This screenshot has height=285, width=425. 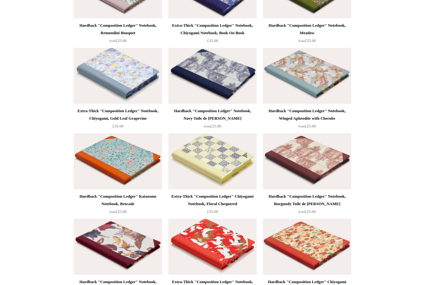 I want to click on img: Hardback "Composition Ledger" Katazome Notebook, Brocade, so click(x=118, y=161).